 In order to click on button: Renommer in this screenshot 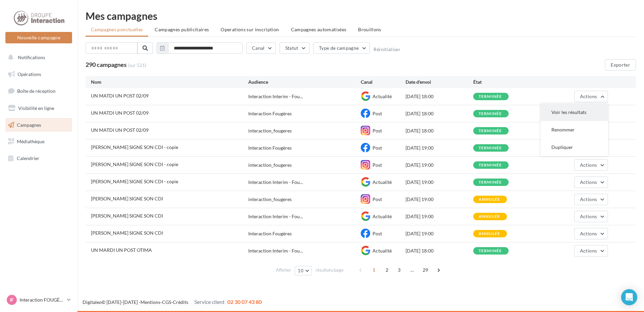, I will do `click(575, 130)`.